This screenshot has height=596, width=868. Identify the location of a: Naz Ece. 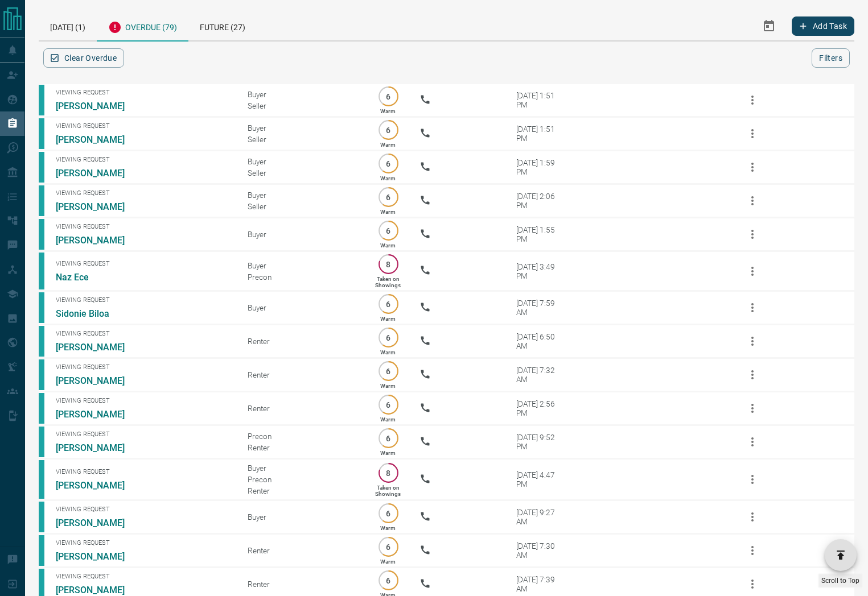
(99, 277).